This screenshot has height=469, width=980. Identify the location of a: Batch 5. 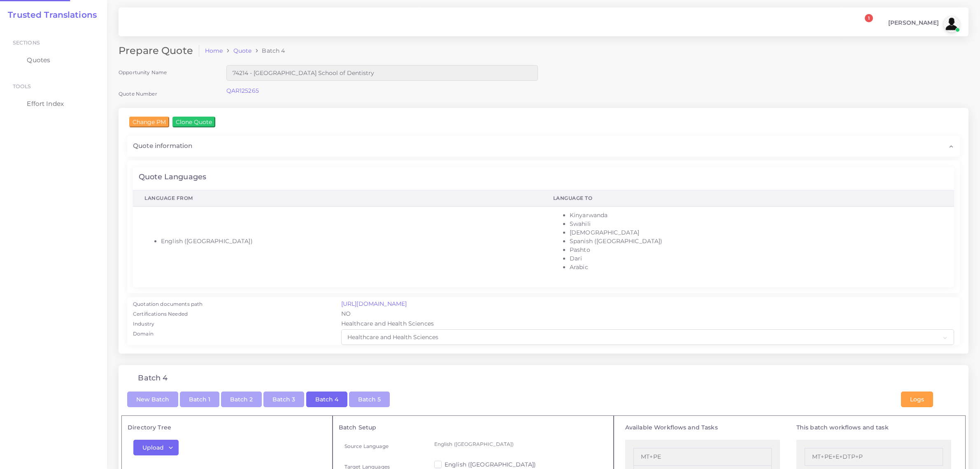
(369, 398).